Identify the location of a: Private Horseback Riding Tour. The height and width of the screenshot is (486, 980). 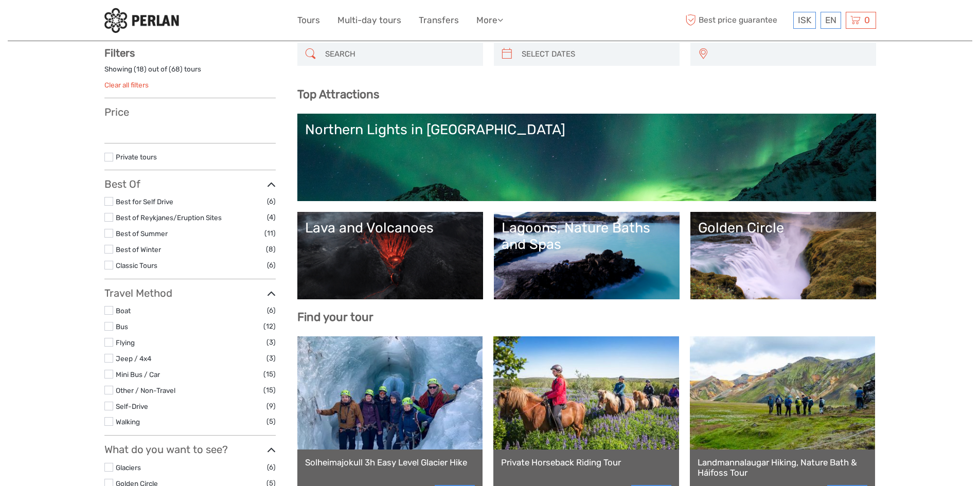
(586, 463).